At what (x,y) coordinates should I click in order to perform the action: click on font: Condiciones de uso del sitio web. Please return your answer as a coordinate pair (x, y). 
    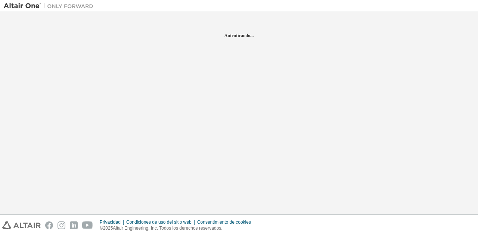
    Looking at the image, I should click on (159, 222).